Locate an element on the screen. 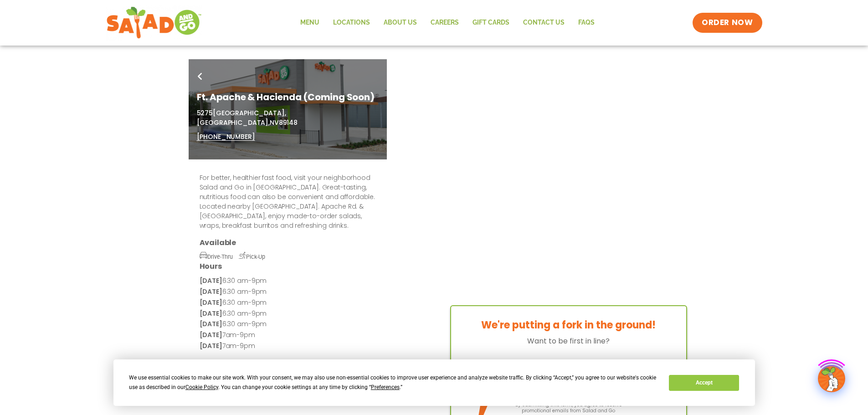 The image size is (868, 415). a: Locations is located at coordinates (351, 23).